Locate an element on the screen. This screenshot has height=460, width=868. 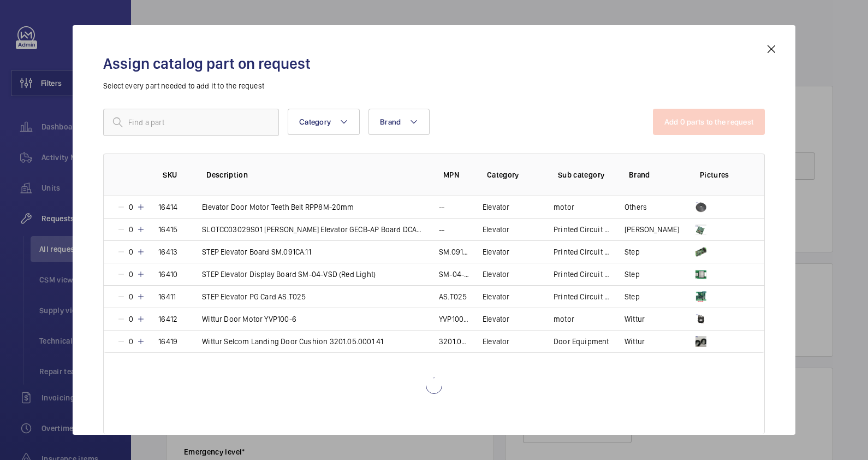
img: 0y1wVBk8Mg6ixqSHGFyBq4BwKt3Omk0MEVA0qVQAv1PYEpg8.png is located at coordinates (701, 252).